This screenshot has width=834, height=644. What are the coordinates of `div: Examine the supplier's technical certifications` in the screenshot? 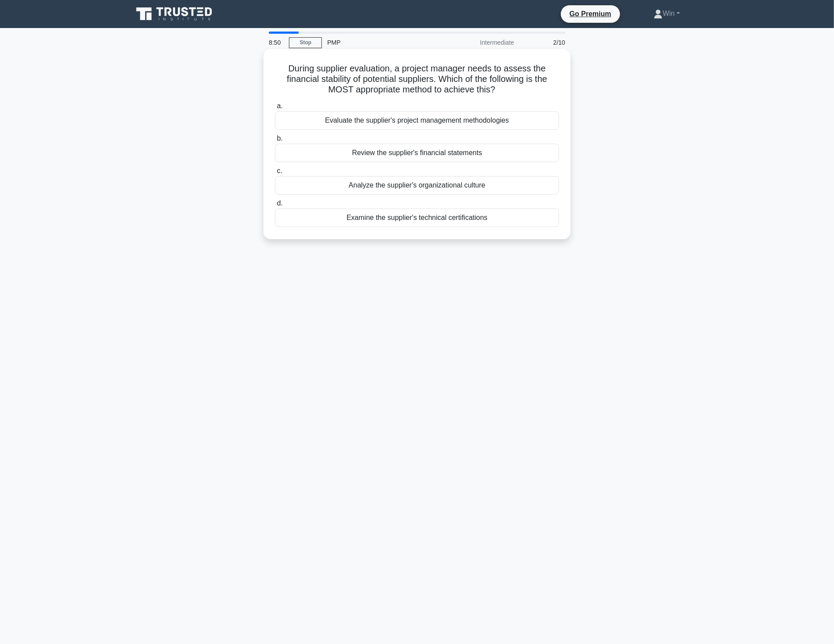 It's located at (417, 218).